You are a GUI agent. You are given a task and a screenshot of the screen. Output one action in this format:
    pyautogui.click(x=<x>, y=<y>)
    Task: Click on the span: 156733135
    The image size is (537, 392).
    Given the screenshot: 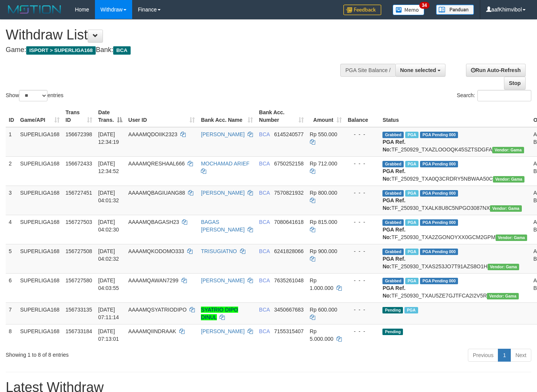 What is the action you would take?
    pyautogui.click(x=79, y=310)
    